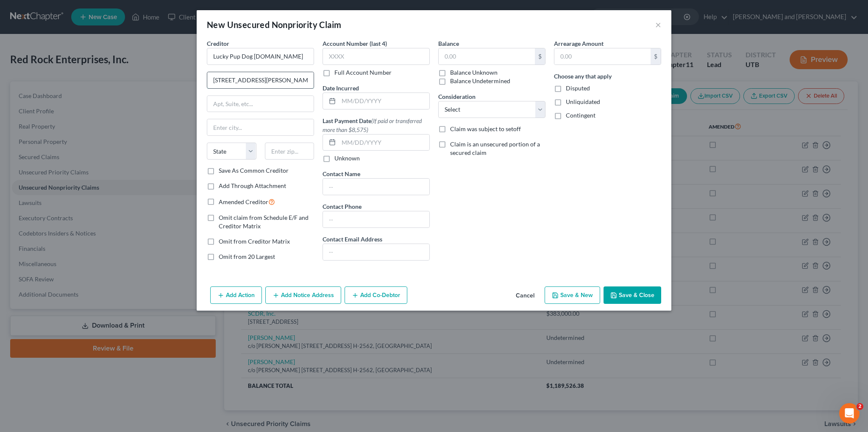 The height and width of the screenshot is (432, 868). I want to click on label: Contact Email Address, so click(353, 238).